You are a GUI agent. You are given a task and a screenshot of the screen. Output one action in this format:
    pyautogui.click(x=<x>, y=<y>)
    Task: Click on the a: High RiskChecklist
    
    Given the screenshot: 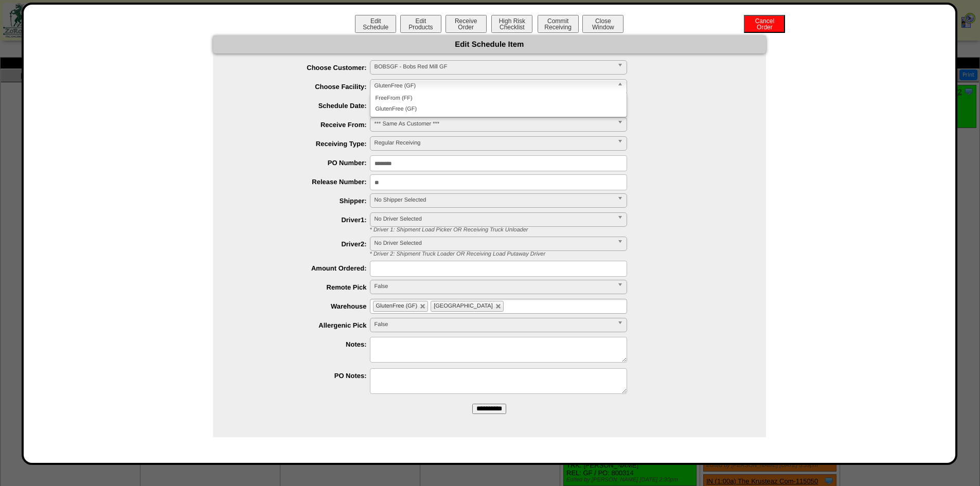 What is the action you would take?
    pyautogui.click(x=512, y=28)
    